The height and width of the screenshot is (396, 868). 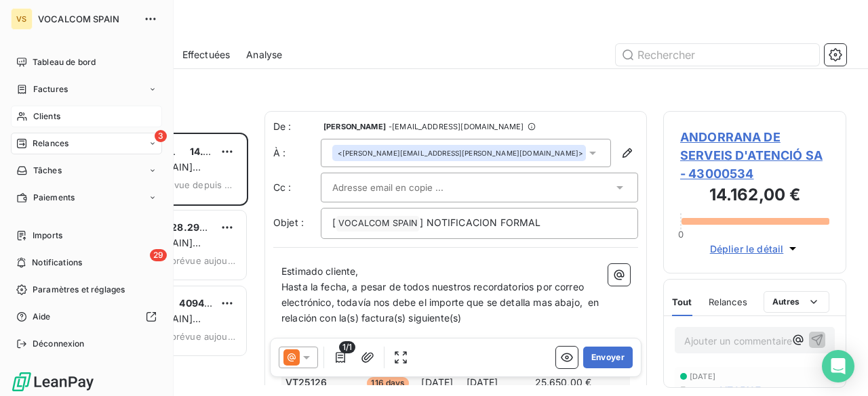 What do you see at coordinates (297, 188) in the screenshot?
I see `label: Cc :` at bounding box center [297, 188].